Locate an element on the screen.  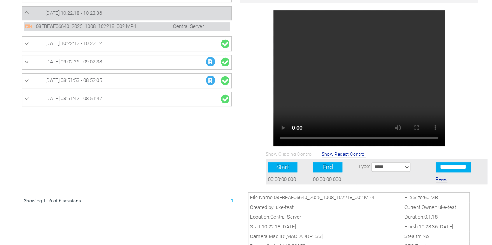
button: Start is located at coordinates (282, 167).